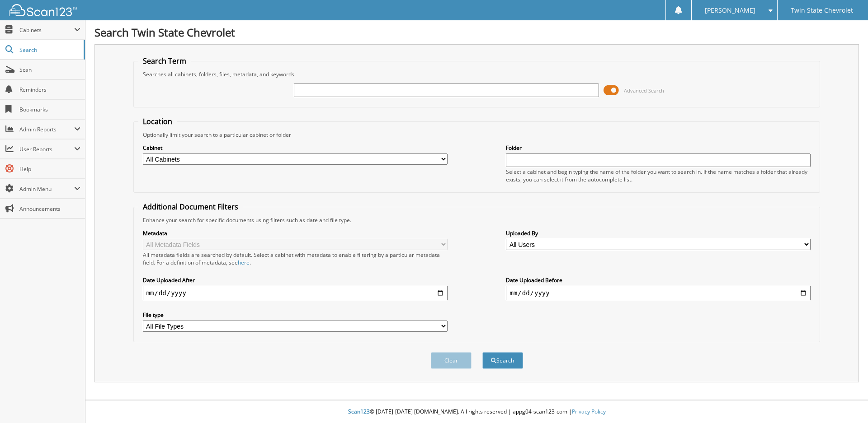 The height and width of the screenshot is (423, 868). What do you see at coordinates (47, 30) in the screenshot?
I see `span: Cabinets` at bounding box center [47, 30].